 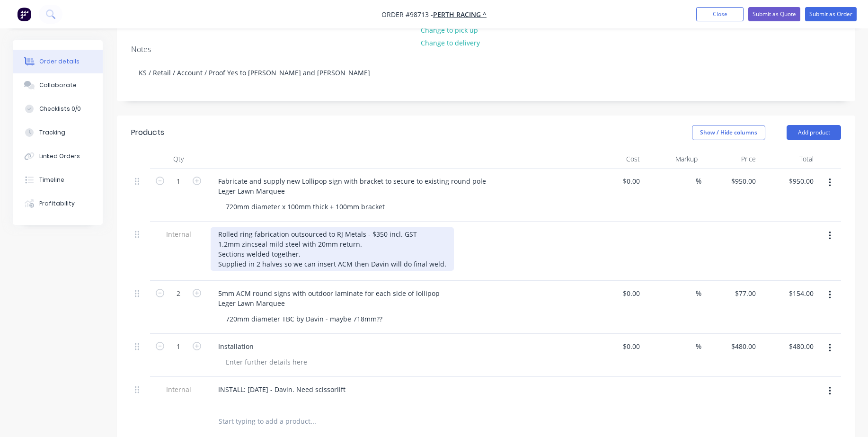 What do you see at coordinates (58, 203) in the screenshot?
I see `button: Profitability` at bounding box center [58, 203].